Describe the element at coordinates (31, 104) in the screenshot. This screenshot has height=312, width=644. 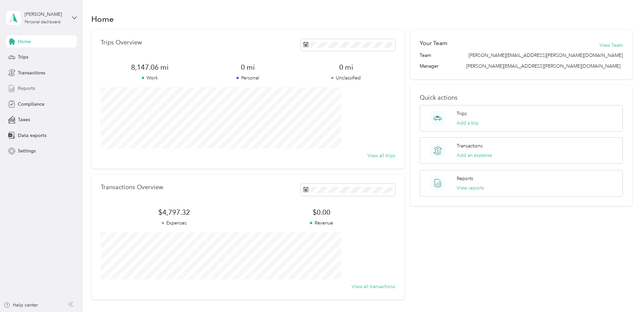
I see `span: Compliance` at that location.